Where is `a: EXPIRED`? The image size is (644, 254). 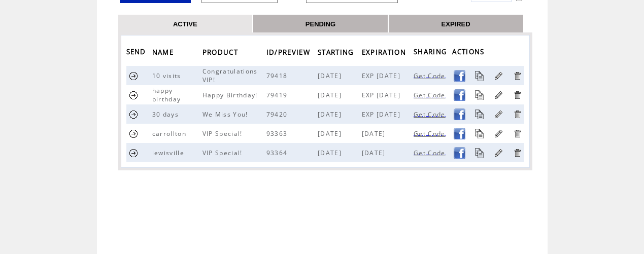 a: EXPIRED is located at coordinates (456, 23).